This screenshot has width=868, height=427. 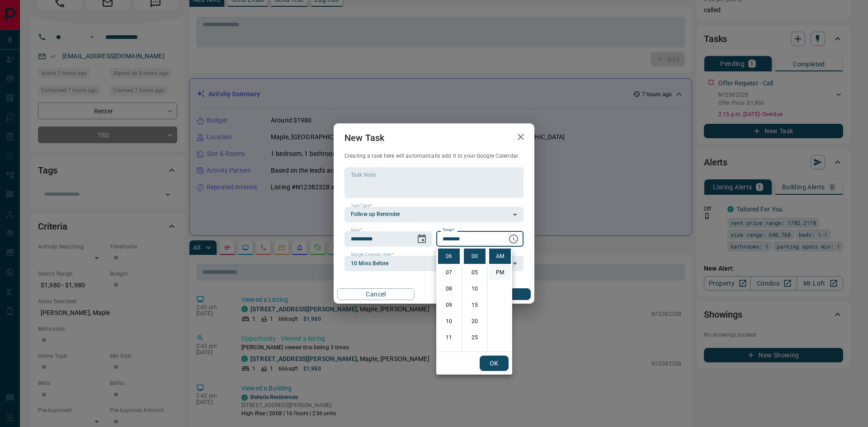 What do you see at coordinates (373, 254) in the screenshot?
I see `label: Google Calendar Alert` at bounding box center [373, 254].